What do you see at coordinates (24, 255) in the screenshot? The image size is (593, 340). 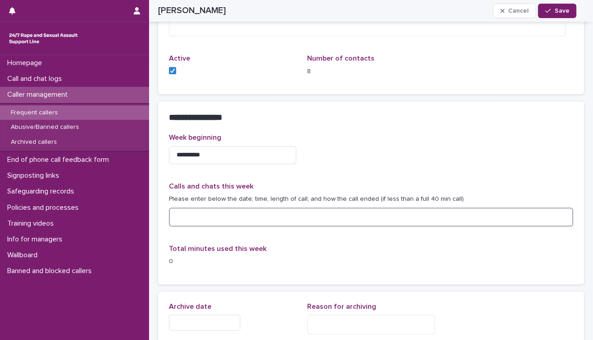 I see `p: Wallboard` at bounding box center [24, 255].